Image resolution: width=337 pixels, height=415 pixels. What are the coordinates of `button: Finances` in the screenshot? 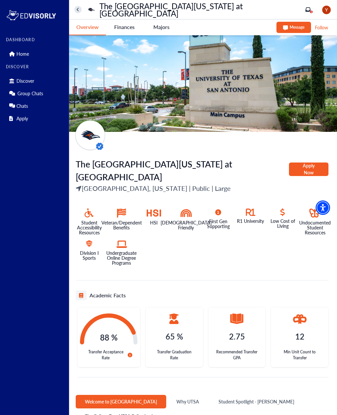 It's located at (124, 27).